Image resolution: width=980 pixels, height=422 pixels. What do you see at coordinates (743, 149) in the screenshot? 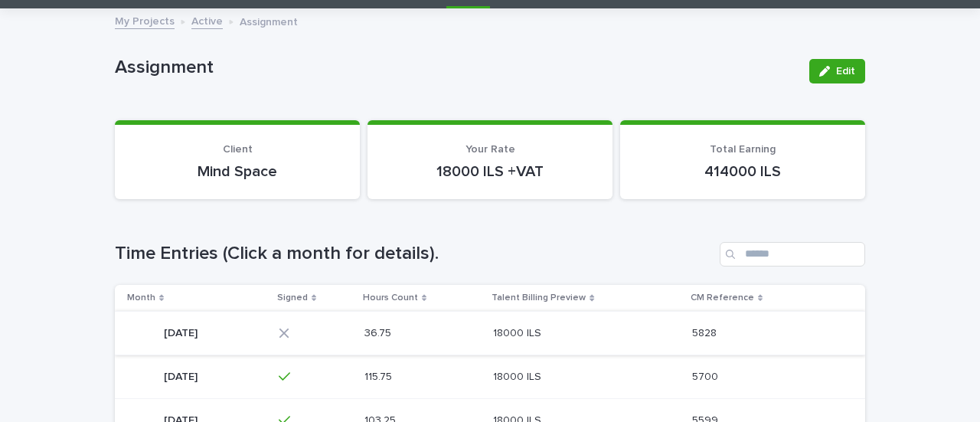
I see `span: Total Earning` at bounding box center [743, 149].